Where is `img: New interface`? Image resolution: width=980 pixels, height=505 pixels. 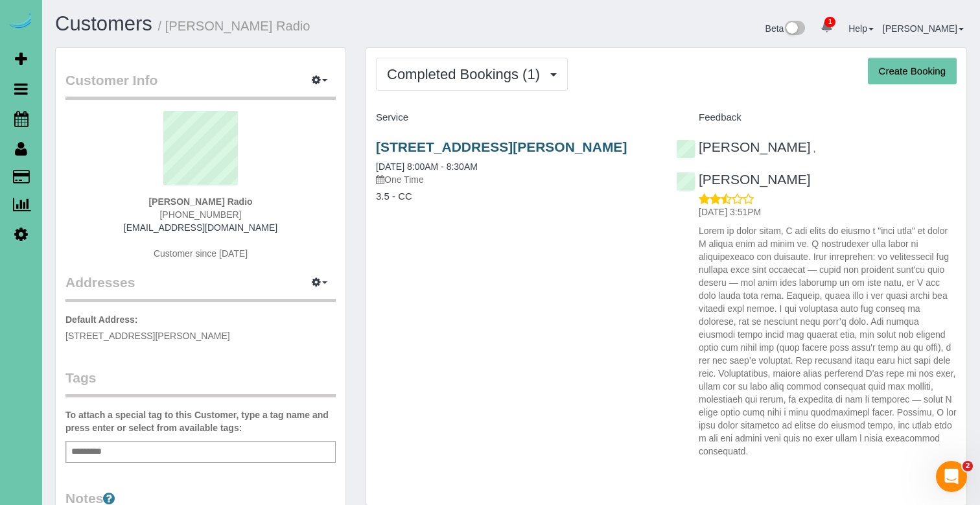 img: New interface is located at coordinates (794, 29).